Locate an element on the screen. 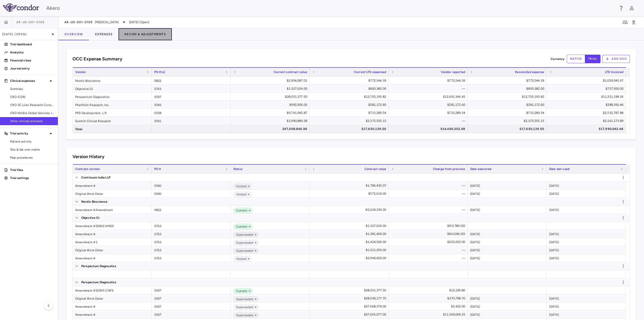  div: $9,741,942.87 is located at coordinates (271, 113).